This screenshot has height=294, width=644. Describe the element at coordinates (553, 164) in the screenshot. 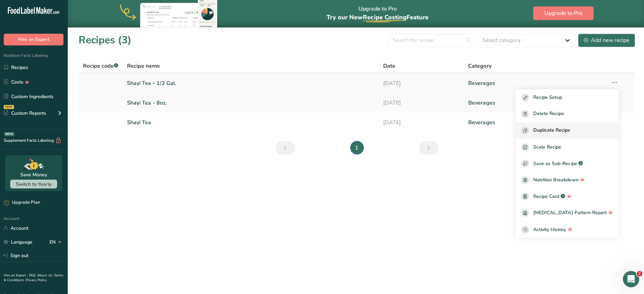

I see `span: Save as Sub-Recipe` at that location.